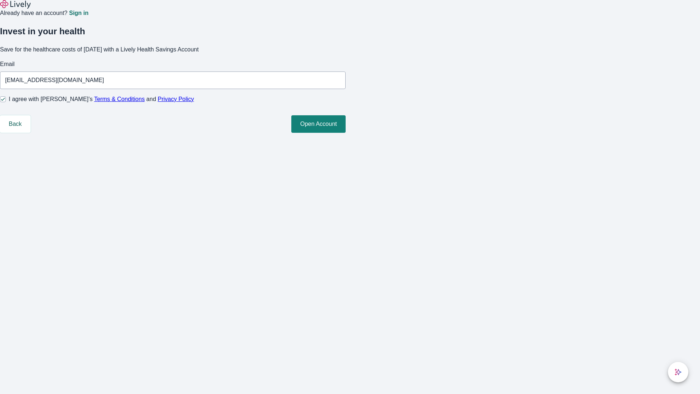 The width and height of the screenshot is (700, 394). I want to click on a: Privacy Policy, so click(176, 99).